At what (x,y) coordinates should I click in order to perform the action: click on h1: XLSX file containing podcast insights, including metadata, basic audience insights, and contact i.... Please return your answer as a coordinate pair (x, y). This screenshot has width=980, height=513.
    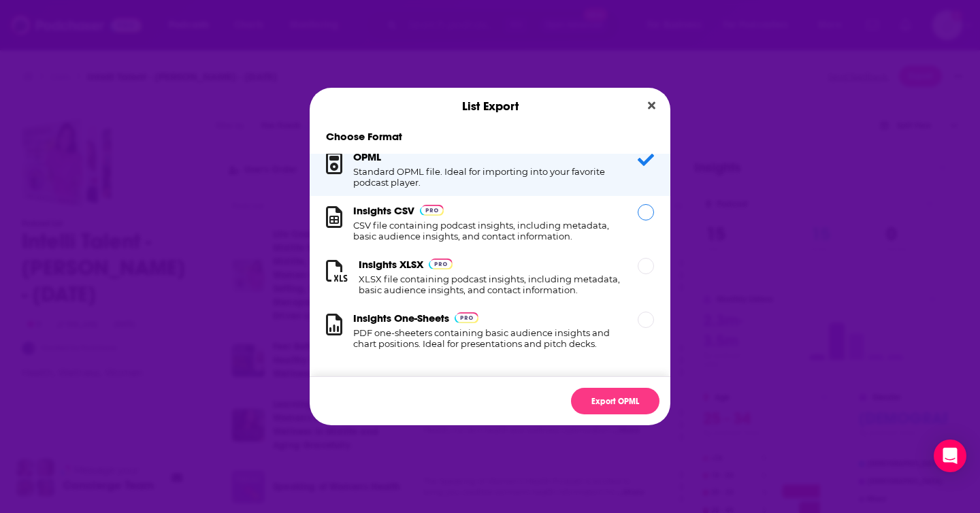
    Looking at the image, I should click on (490, 284).